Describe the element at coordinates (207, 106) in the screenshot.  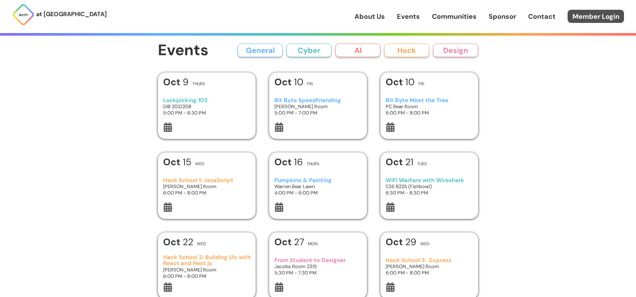
I see `h3: DIB 202/208` at that location.